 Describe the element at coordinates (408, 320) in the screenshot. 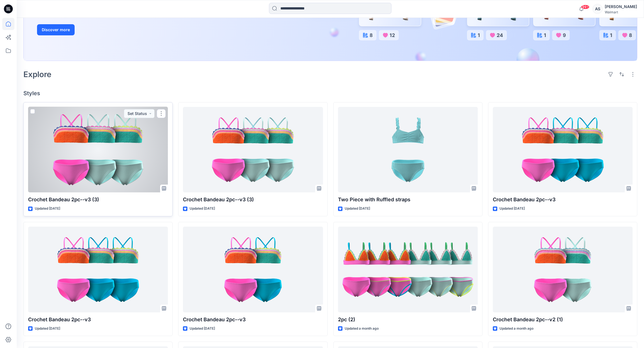

I see `p: 2pc (2)` at that location.